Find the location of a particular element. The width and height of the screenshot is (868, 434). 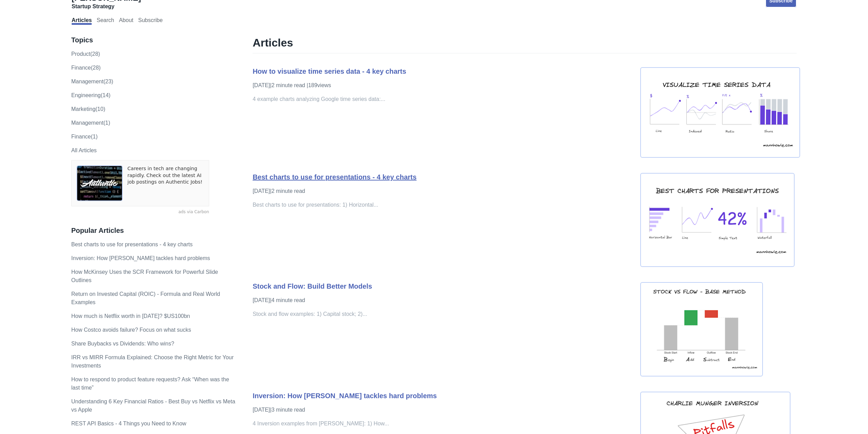

a: Management(1) is located at coordinates (91, 123).